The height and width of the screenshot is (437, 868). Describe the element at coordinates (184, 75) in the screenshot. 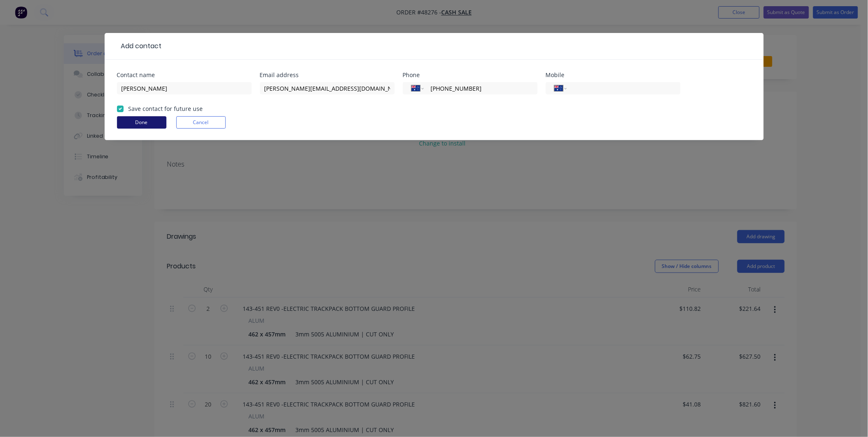

I see `div: Contact name` at that location.